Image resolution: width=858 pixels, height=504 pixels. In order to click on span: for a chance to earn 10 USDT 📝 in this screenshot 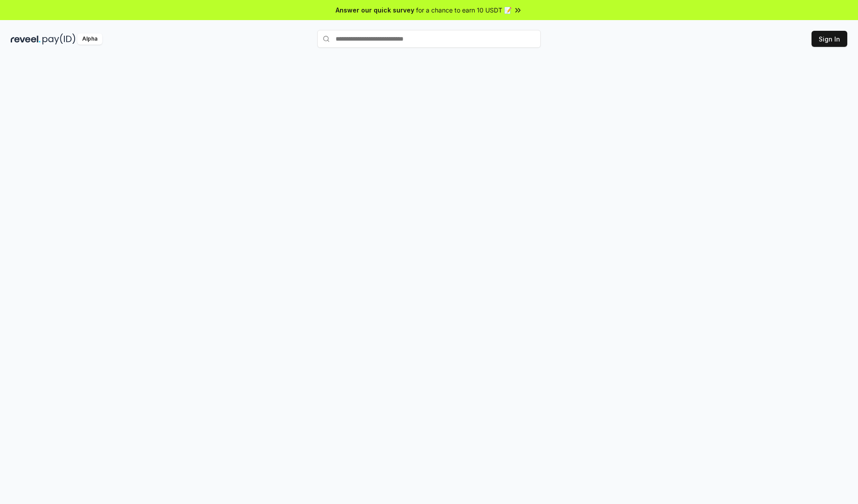, I will do `click(464, 10)`.